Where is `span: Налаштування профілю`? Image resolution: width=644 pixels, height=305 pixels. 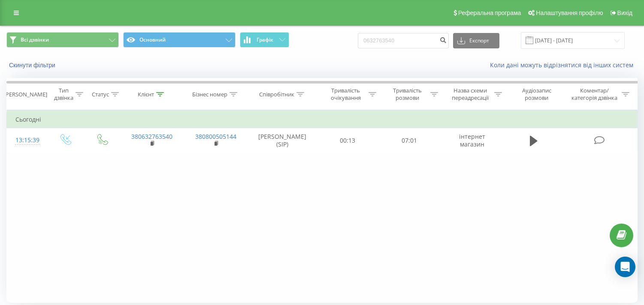 span: Налаштування профілю is located at coordinates (570, 13).